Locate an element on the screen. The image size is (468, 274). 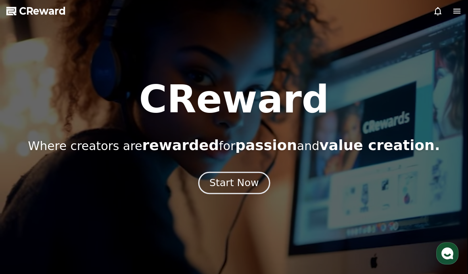
span: value creation. is located at coordinates (380, 145).